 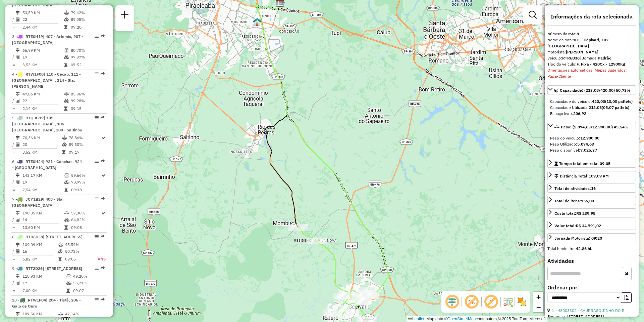 I want to click on a: Nova sessão e pesquisa, so click(x=125, y=15).